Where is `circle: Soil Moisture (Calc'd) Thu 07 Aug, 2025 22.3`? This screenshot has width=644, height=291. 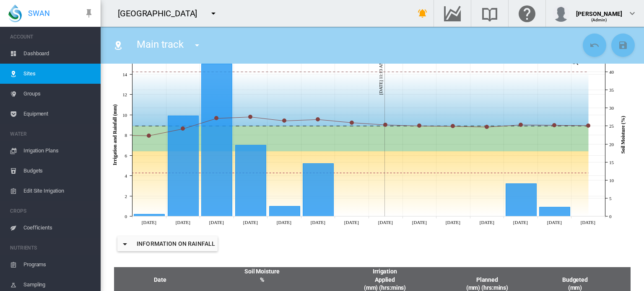
circle: Soil Moisture (Calc'd) Thu 07 Aug, 2025 22.3 is located at coordinates (149, 136).